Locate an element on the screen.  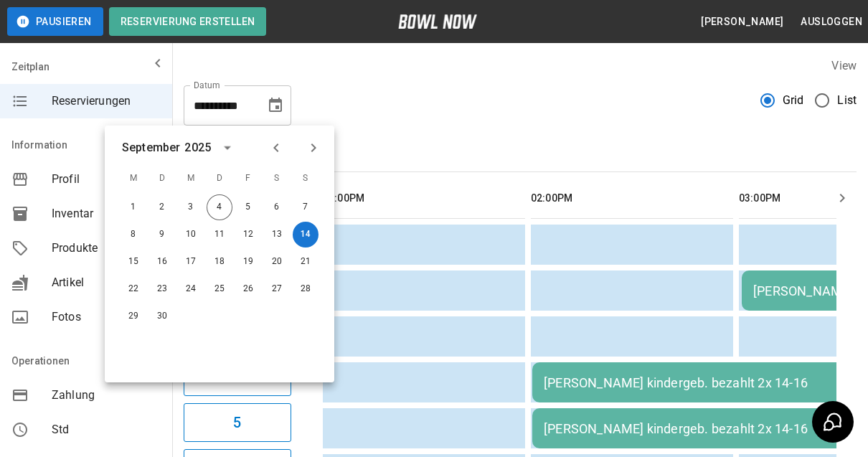
button: Choose date, selected date is 14. Sep. 2025 is located at coordinates (275, 105).